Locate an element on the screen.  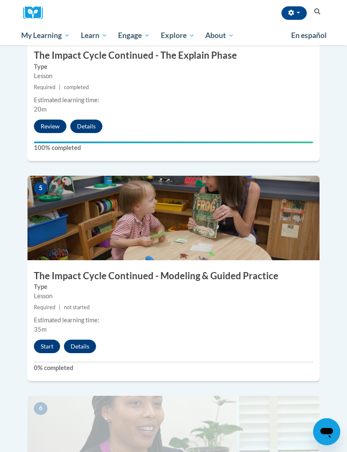
button: Search is located at coordinates (317, 12).